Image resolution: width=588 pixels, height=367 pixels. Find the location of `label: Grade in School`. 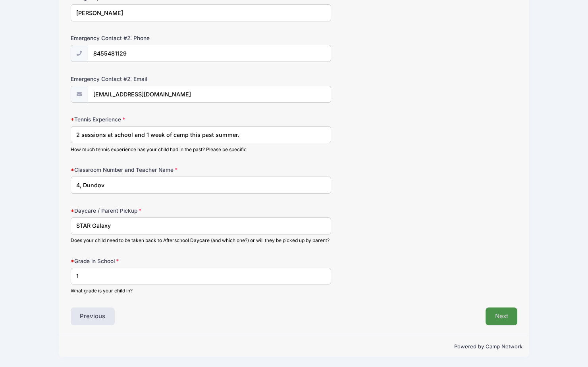

label: Grade in School is located at coordinates (145, 261).